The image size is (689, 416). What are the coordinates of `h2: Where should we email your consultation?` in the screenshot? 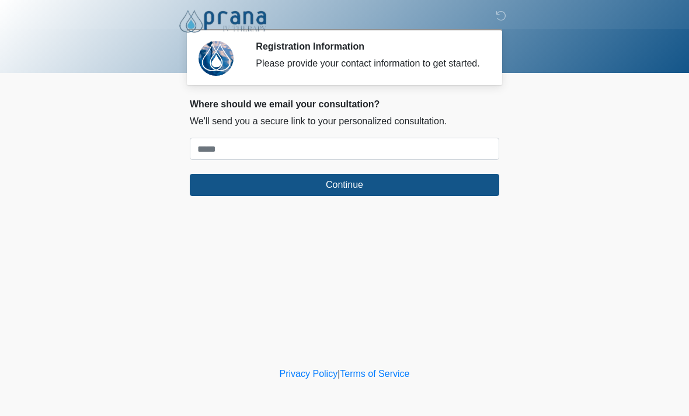 It's located at (344, 104).